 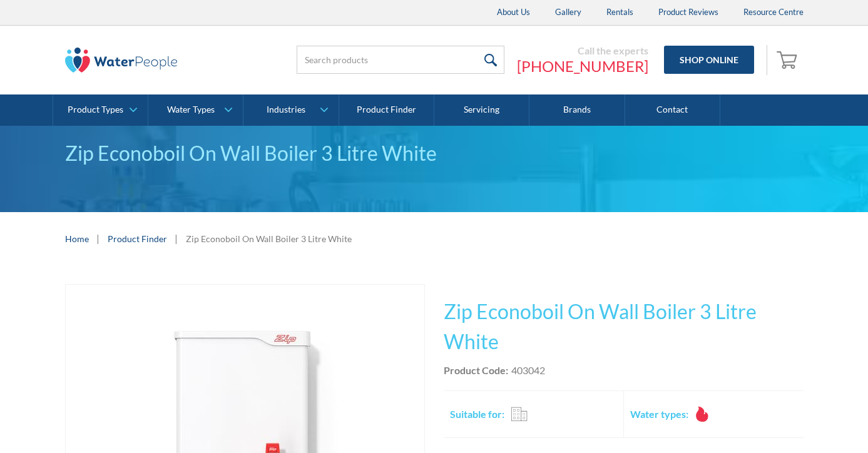 What do you see at coordinates (623, 326) in the screenshot?
I see `h1: Zip Econoboil On Wall Boiler 3 Litre White` at bounding box center [623, 326].